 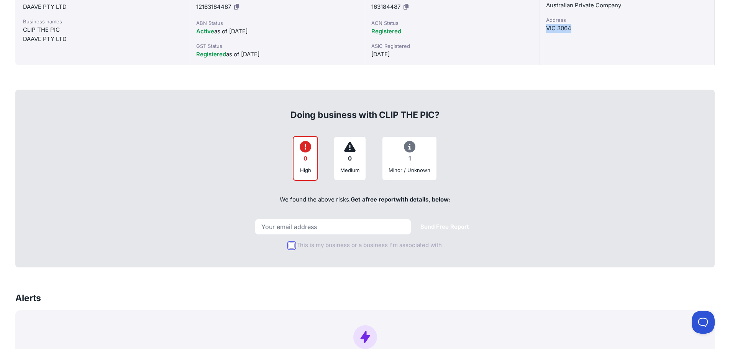 I want to click on h3: Alerts, so click(x=28, y=298).